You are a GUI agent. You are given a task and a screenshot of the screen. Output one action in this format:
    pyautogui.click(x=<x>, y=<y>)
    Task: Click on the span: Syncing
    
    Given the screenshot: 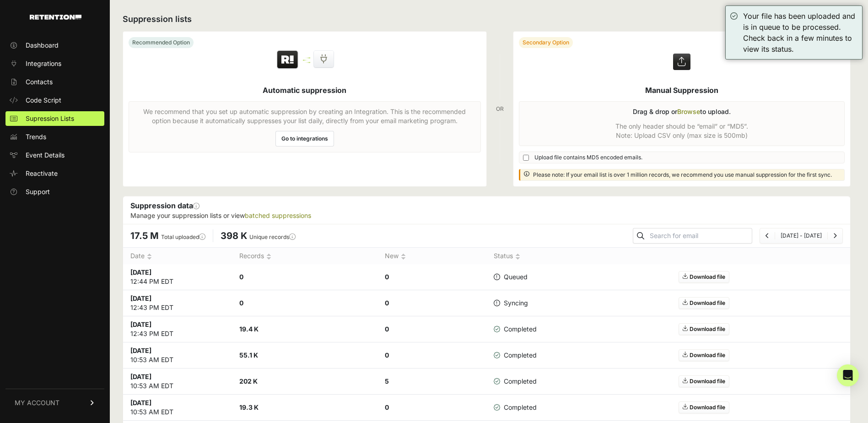 What is the action you would take?
    pyautogui.click(x=511, y=303)
    